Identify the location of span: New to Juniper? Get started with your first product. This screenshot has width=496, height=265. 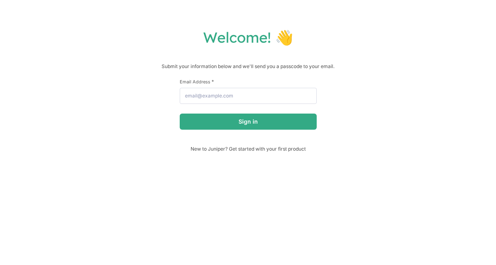
(248, 149).